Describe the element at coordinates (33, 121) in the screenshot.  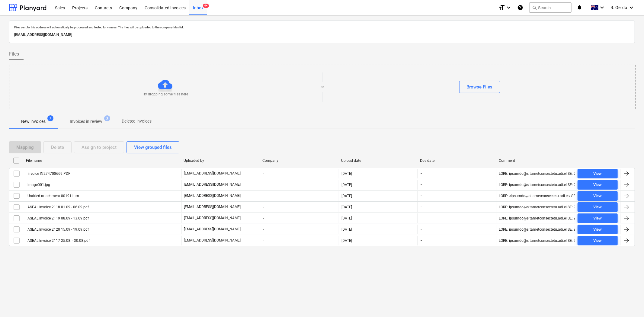
I see `p: New invoices` at that location.